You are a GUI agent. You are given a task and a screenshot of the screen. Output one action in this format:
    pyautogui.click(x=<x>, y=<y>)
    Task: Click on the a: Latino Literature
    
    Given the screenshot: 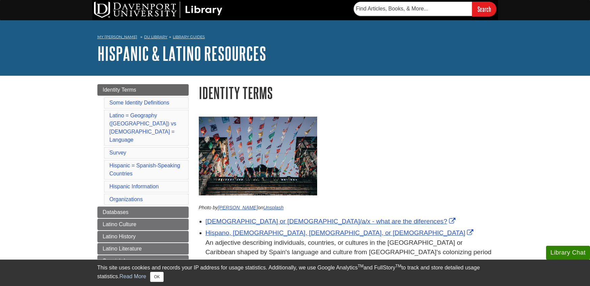 What is the action you would take?
    pyautogui.click(x=143, y=249)
    